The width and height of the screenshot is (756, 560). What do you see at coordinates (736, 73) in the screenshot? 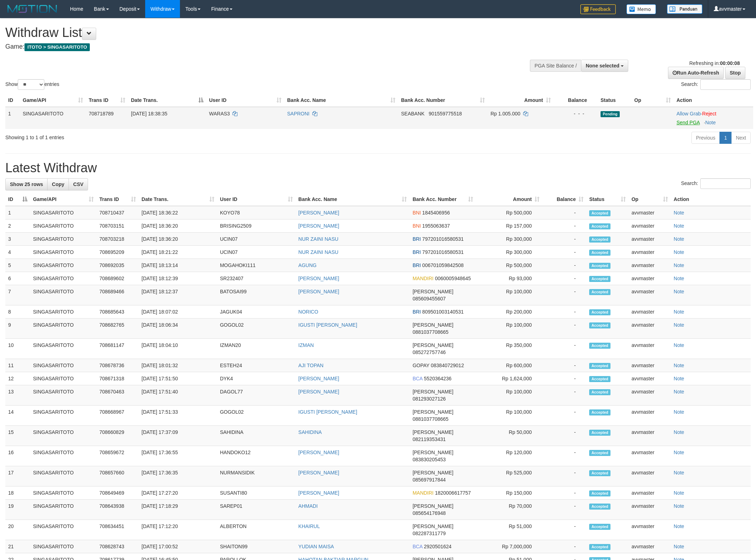
I see `a: Stop` at bounding box center [736, 73].